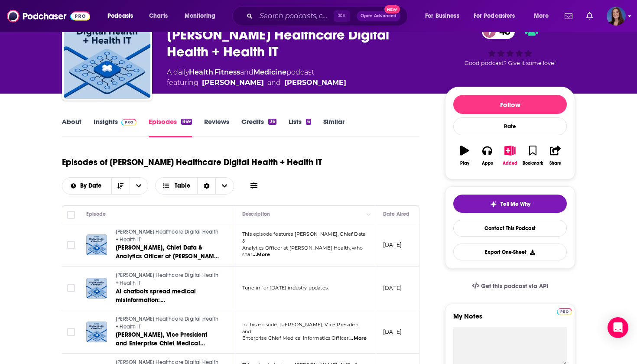  What do you see at coordinates (533, 163) in the screenshot?
I see `div: Bookmark` at bounding box center [533, 163].